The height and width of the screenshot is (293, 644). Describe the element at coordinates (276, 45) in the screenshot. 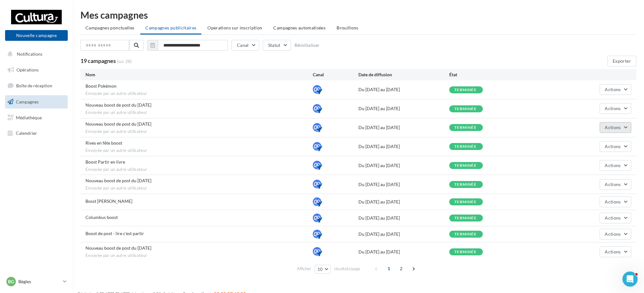

I see `button: Statut` at that location.